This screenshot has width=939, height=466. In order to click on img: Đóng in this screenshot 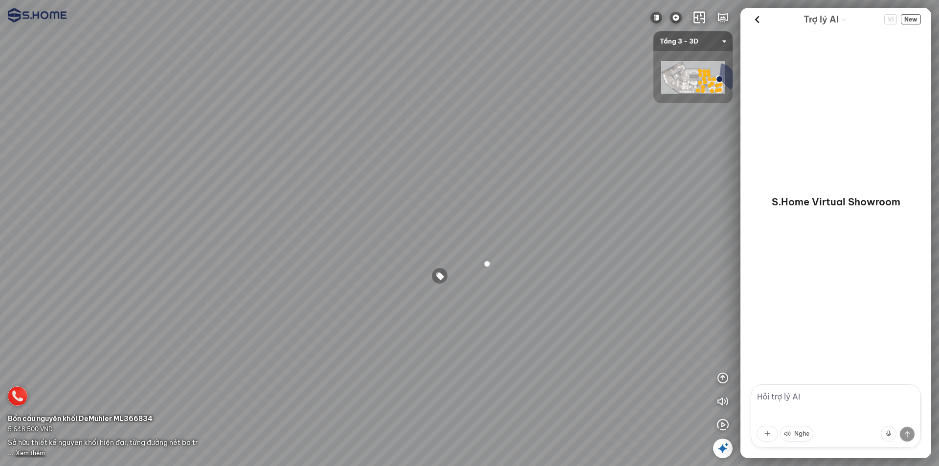, I will do `click(656, 18)`.